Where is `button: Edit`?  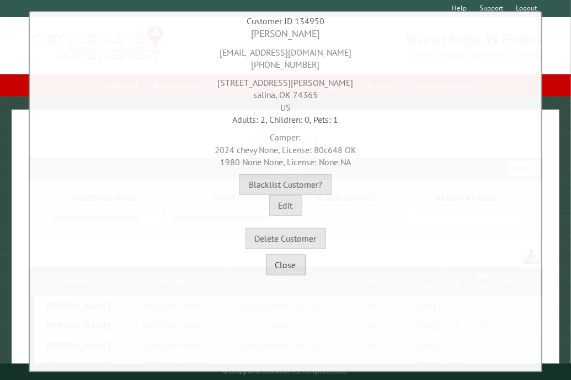 button: Edit is located at coordinates (286, 206).